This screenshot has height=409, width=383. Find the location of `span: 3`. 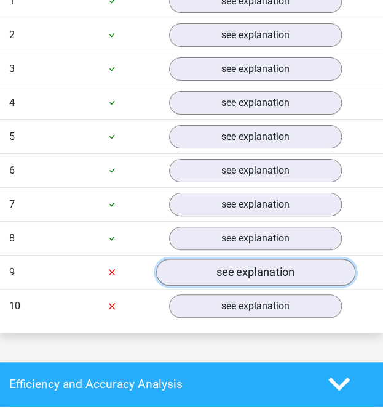

span: 3 is located at coordinates (12, 68).